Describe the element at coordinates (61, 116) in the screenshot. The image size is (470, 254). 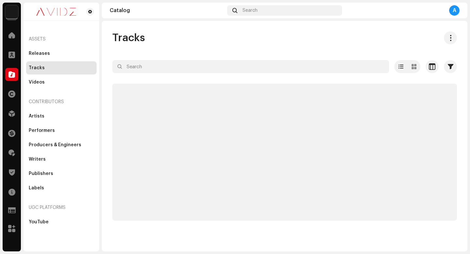
I see `re-m-nav-item: Artists` at that location.